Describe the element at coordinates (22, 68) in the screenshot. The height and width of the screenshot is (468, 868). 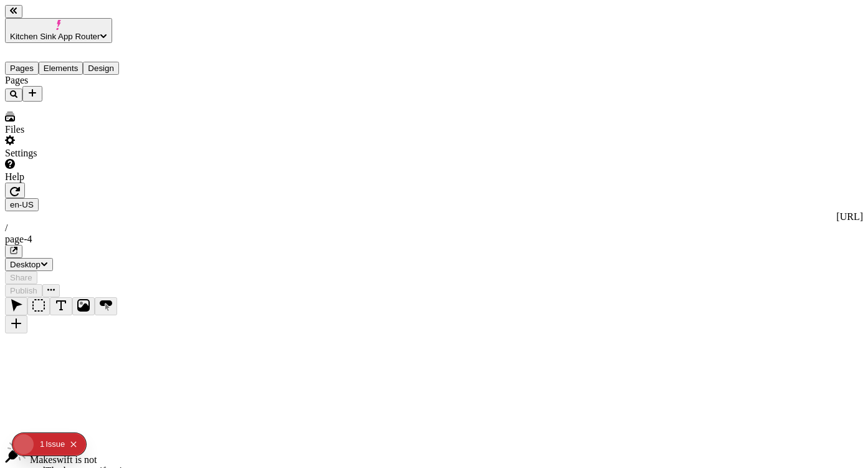
I see `button: Pages` at that location.